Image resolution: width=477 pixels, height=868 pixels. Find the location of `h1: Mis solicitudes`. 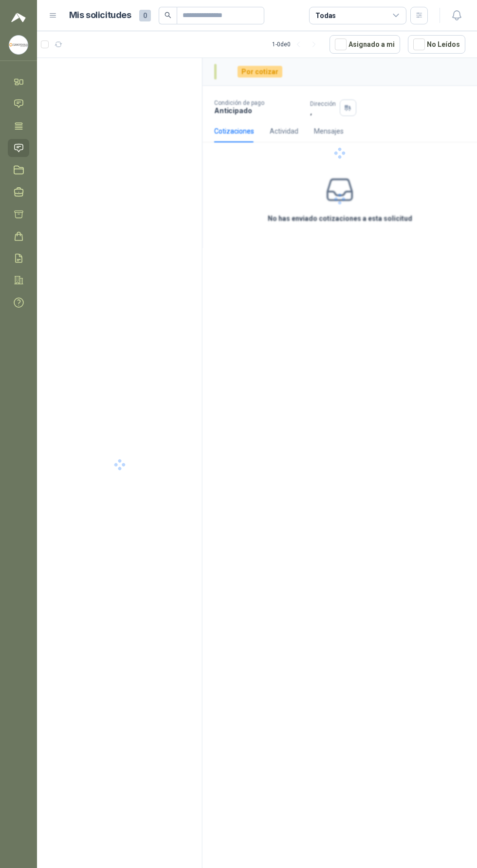

h1: Mis solicitudes is located at coordinates (100, 15).